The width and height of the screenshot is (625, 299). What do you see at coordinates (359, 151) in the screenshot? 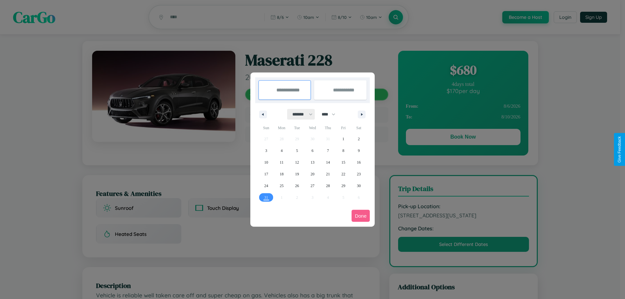
I see `button: 9` at bounding box center [359, 151].